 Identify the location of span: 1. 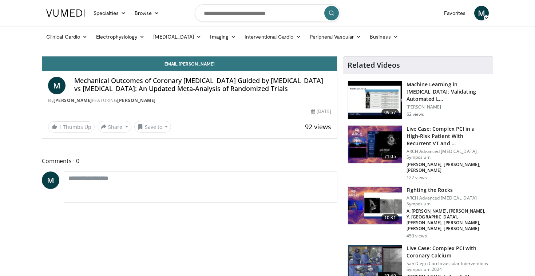
(60, 127).